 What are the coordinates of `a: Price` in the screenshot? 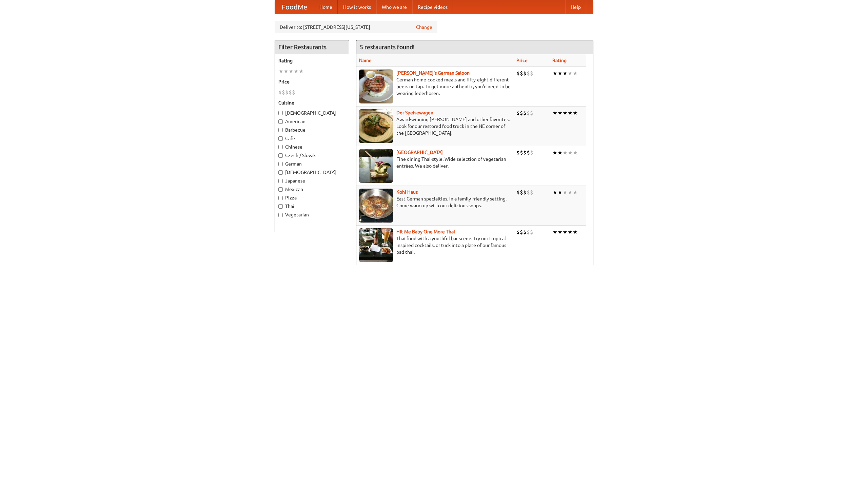 It's located at (522, 61).